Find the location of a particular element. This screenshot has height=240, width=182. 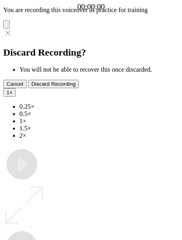

li: 0.25× is located at coordinates (99, 107).